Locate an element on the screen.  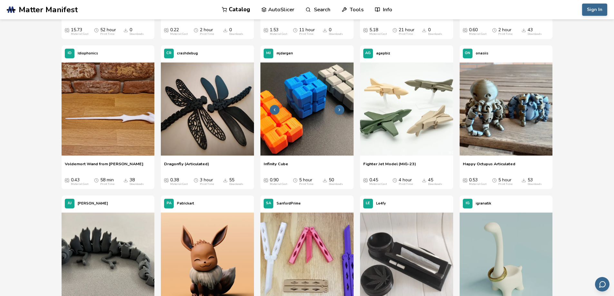
div: 43 is located at coordinates (535, 32).